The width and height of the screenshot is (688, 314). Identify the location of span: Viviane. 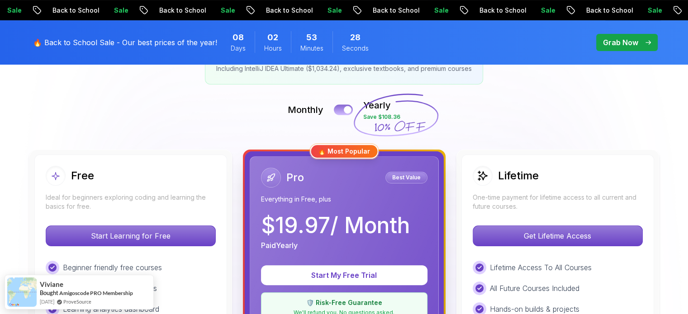
(52, 284).